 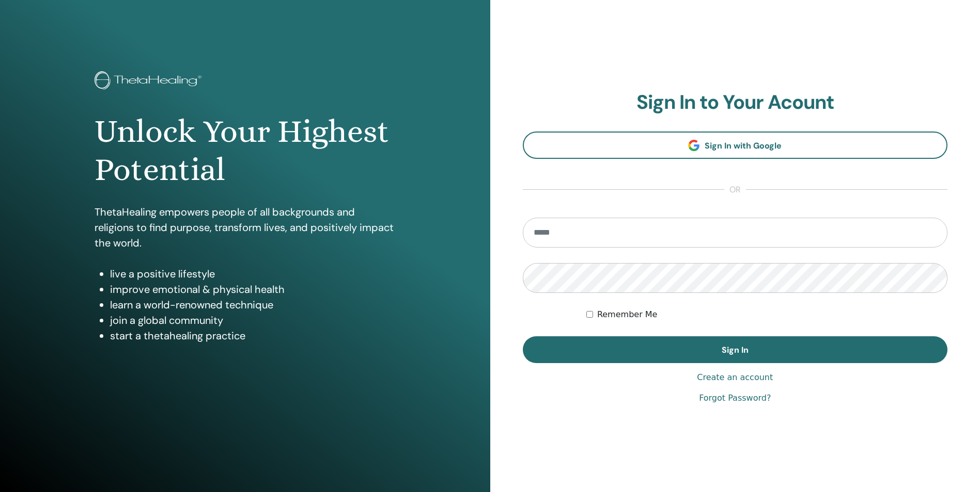 I want to click on span: Sign In, so click(x=735, y=350).